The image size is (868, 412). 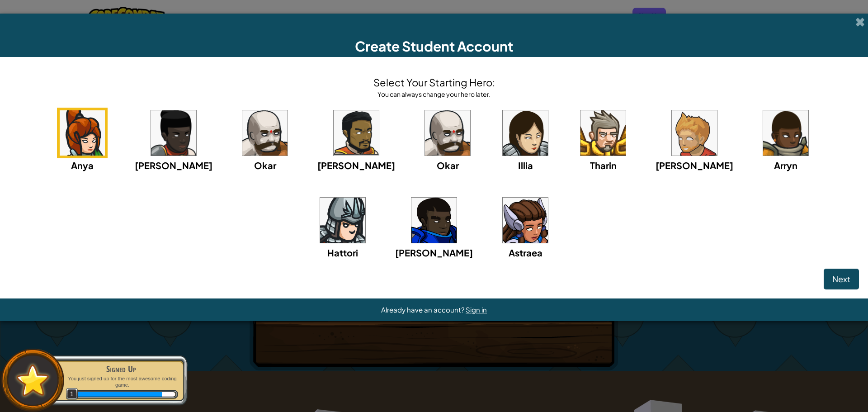 I want to click on span: Sign in, so click(x=476, y=309).